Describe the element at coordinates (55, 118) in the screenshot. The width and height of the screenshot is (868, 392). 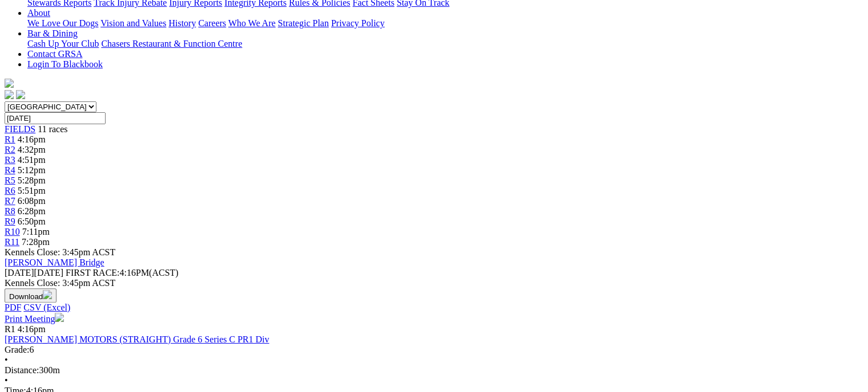
I see `input: Select date` at that location.